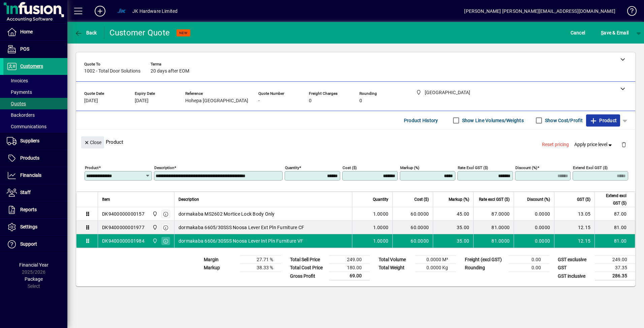 The height and width of the screenshot is (328, 644). What do you see at coordinates (28, 244) in the screenshot?
I see `span: Support` at bounding box center [28, 244].